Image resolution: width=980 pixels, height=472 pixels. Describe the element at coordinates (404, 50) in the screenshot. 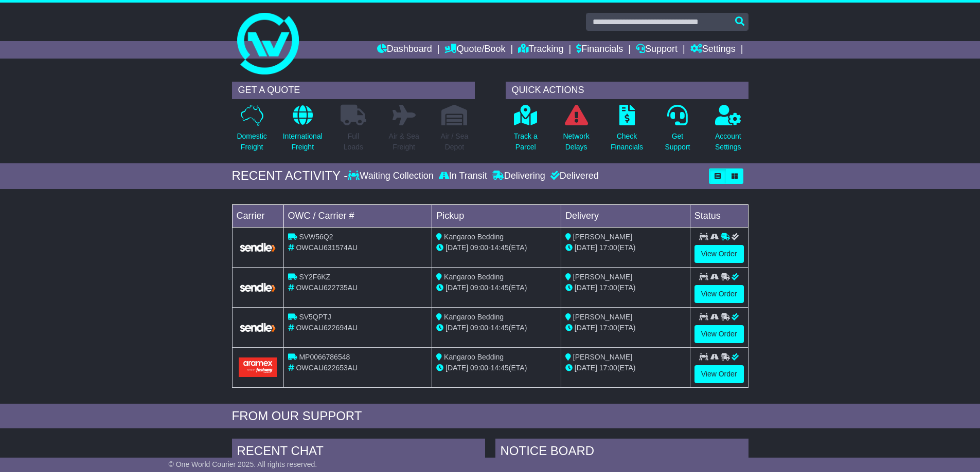

I see `a: Dashboard` at that location.